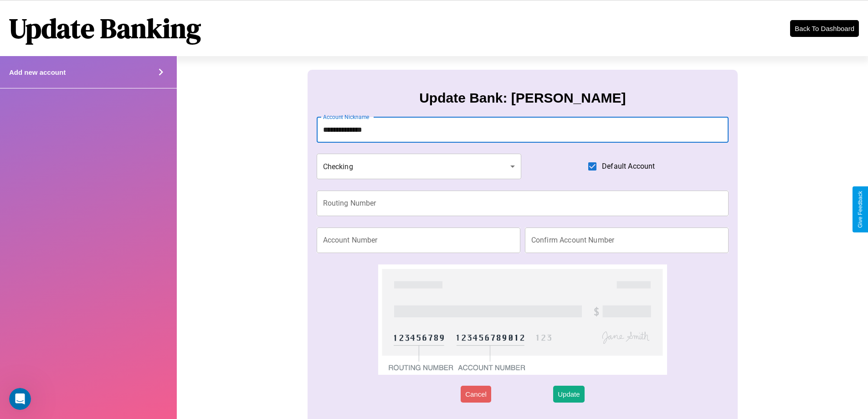 The width and height of the screenshot is (868, 419). Describe the element at coordinates (824, 28) in the screenshot. I see `button: Back To Dashboard` at that location.